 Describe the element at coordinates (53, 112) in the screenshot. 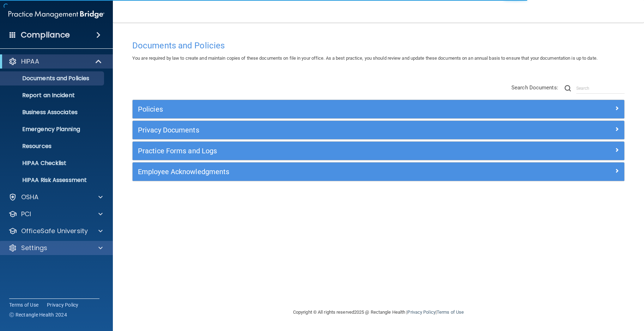

I see `p: Business Associates` at that location.